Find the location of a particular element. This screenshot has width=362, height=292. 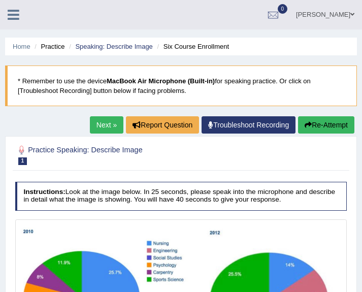

b: Instructions: is located at coordinates (44, 191).